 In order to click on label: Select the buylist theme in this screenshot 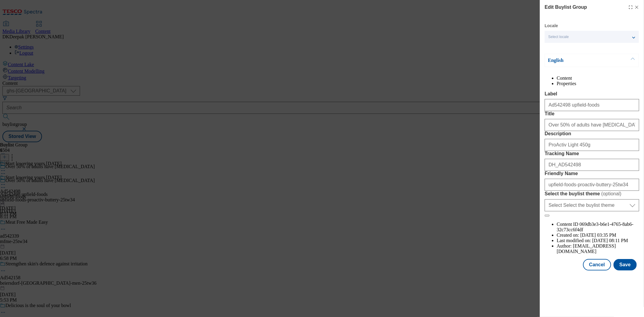, I will do `click(592, 194)`.